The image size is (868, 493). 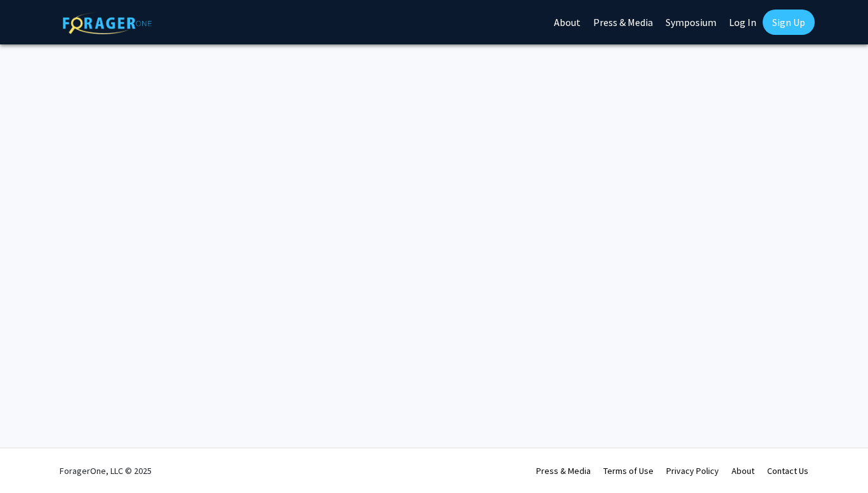 What do you see at coordinates (788, 471) in the screenshot?
I see `a: Contact Us` at bounding box center [788, 471].